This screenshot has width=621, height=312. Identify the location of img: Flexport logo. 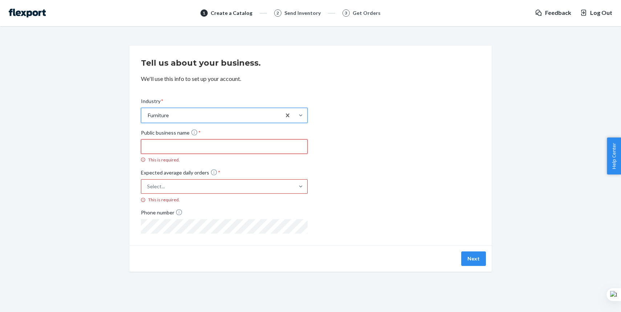
(27, 13).